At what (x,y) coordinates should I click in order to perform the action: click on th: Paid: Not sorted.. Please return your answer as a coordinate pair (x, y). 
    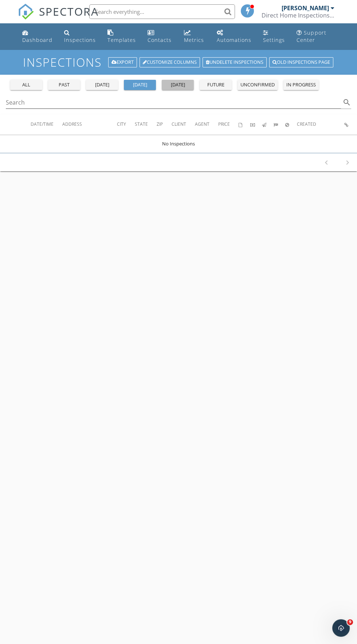
    Looking at the image, I should click on (256, 125).